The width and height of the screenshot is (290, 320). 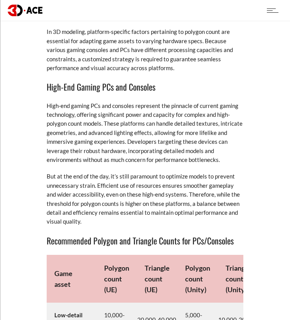 I want to click on p: High-end gaming PCs and consoles represent the pinnacle of current gaming technology, offering si..., so click(x=145, y=133).